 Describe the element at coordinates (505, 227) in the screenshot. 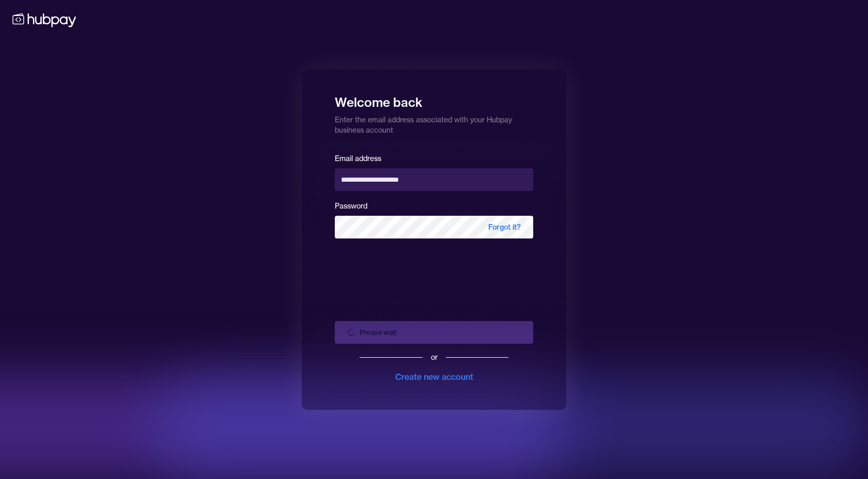

I see `span: Forgot it?` at that location.